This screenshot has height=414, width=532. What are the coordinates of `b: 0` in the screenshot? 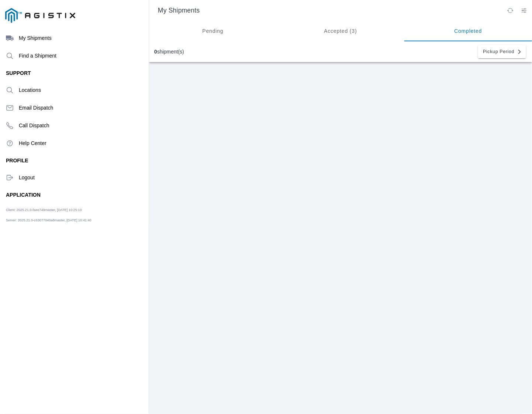 It's located at (156, 52).